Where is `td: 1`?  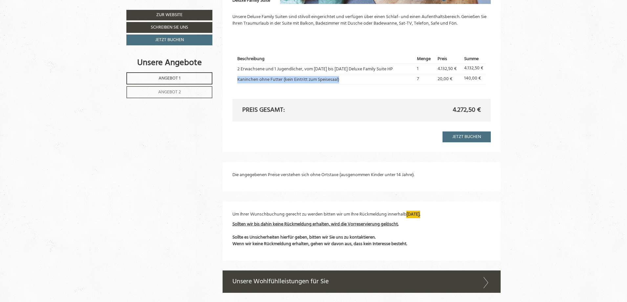
td: 1 is located at coordinates (425, 69).